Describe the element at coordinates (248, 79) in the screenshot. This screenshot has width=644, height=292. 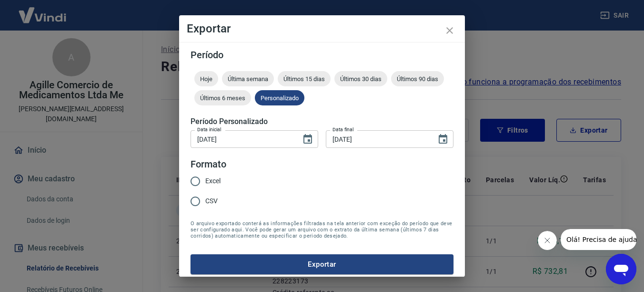
I see `span: Última semana` at that location.